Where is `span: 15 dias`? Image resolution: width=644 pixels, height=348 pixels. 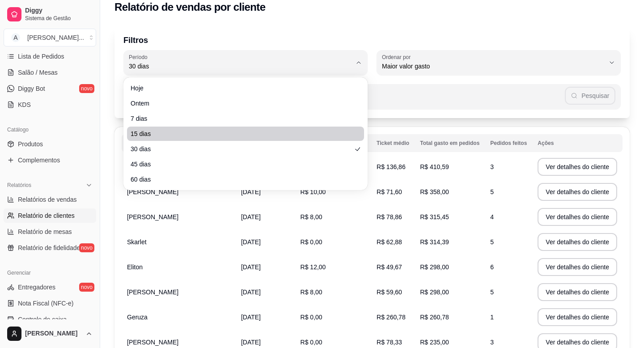 span: 15 dias is located at coordinates (241, 134).